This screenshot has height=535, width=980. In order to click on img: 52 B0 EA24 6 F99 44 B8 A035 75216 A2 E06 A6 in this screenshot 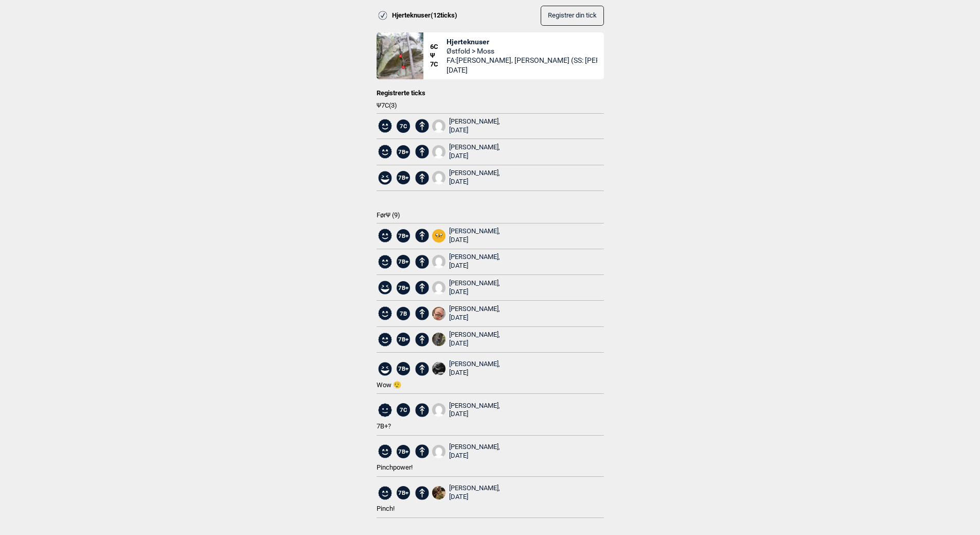, I will do `click(439, 313)`.